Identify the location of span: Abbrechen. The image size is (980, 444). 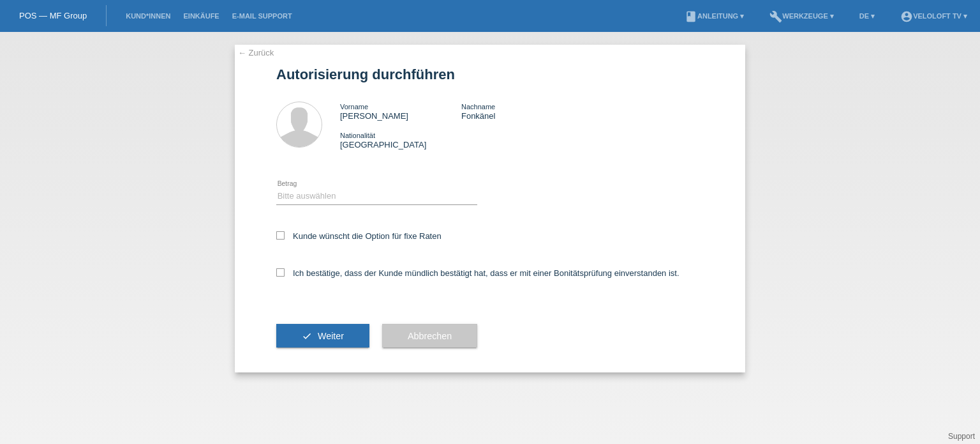
(429, 336).